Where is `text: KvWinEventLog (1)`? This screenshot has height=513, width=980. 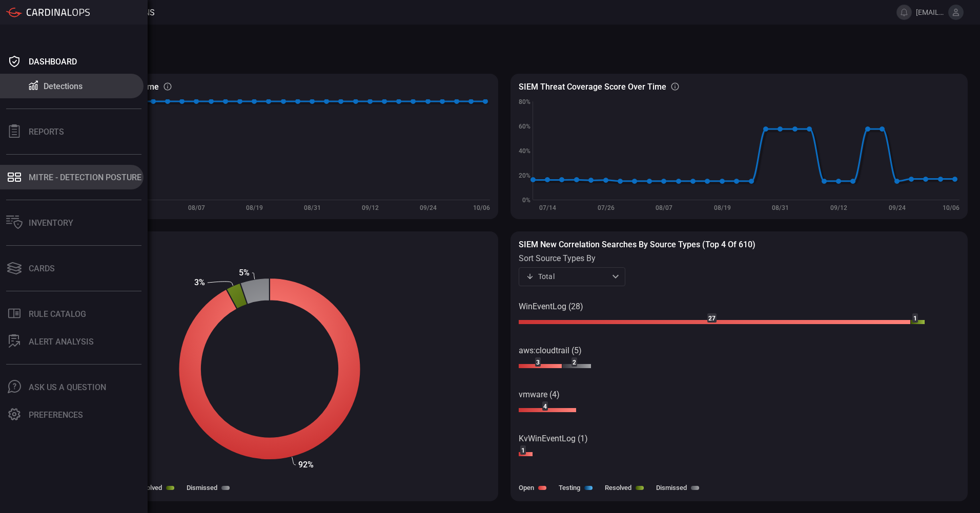 text: KvWinEventLog (1) is located at coordinates (553, 439).